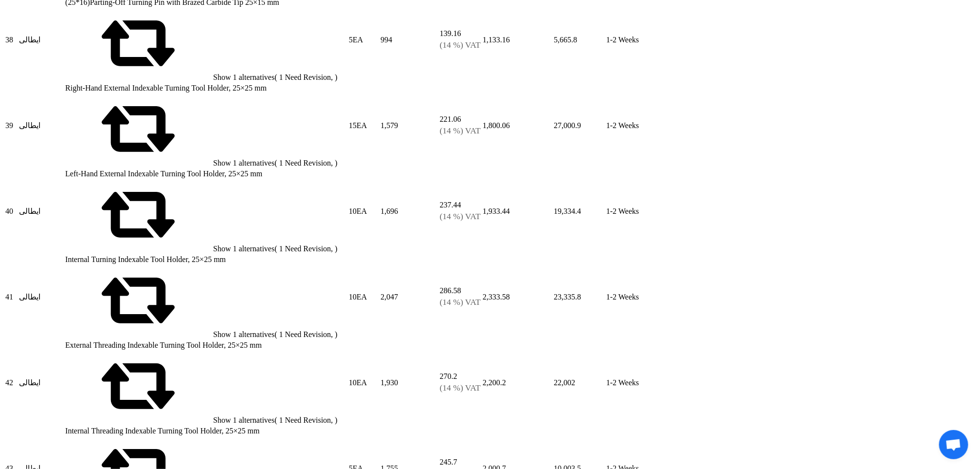 The width and height of the screenshot is (980, 469). What do you see at coordinates (206, 88) in the screenshot?
I see `div: Right-Hand External Indexable Turning Tool Holder, 25×25 mm` at bounding box center [206, 88].